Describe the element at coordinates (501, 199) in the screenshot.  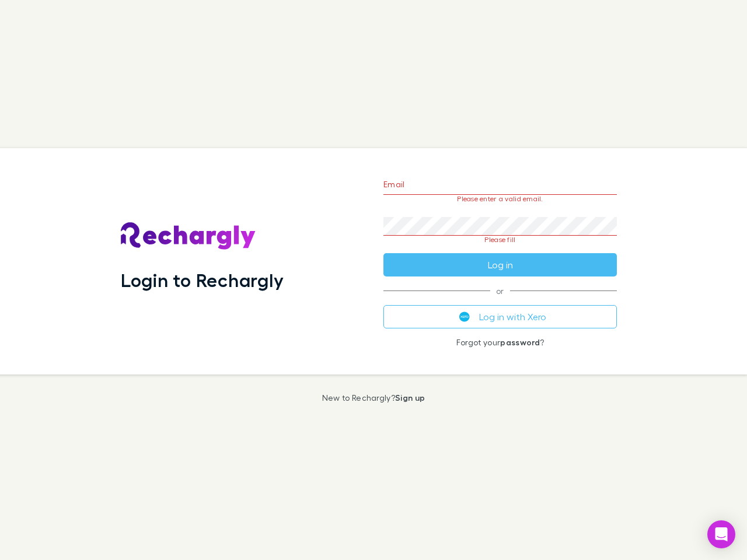
I see `p: Please enter a valid email.` at that location.